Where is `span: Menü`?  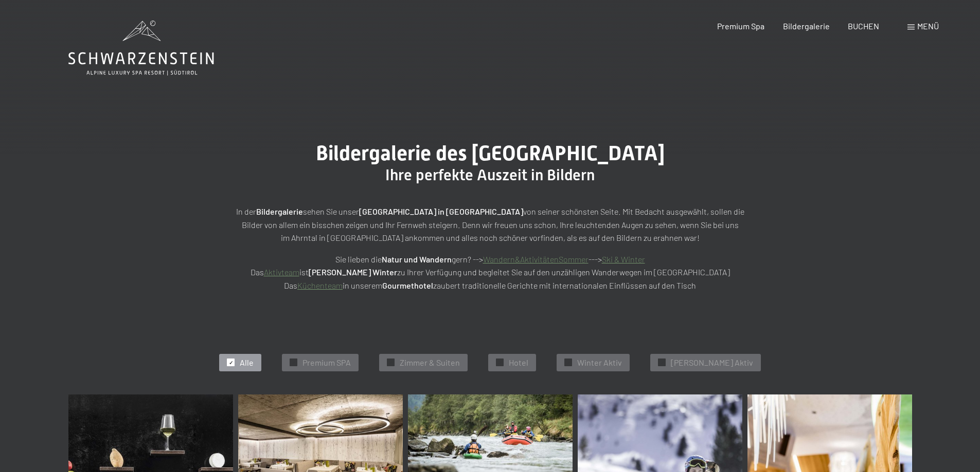
span: Menü is located at coordinates (928, 26).